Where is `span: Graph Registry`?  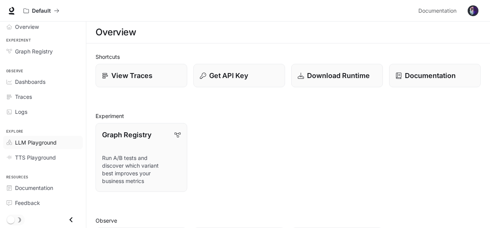 span: Graph Registry is located at coordinates (34, 51).